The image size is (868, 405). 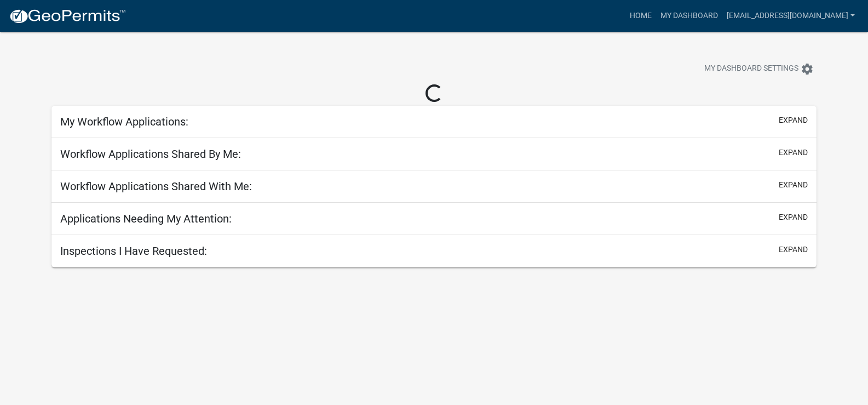 I want to click on h5: Inspections I Have Requested:, so click(x=134, y=251).